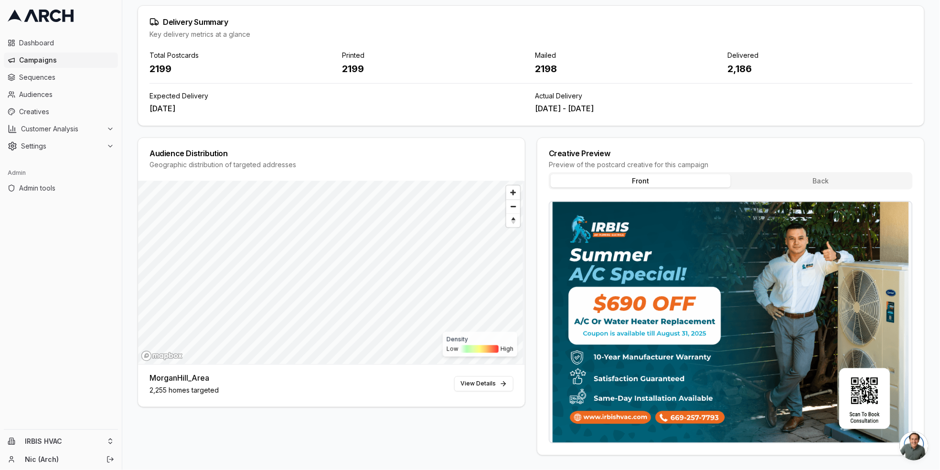  I want to click on button: Settings, so click(61, 146).